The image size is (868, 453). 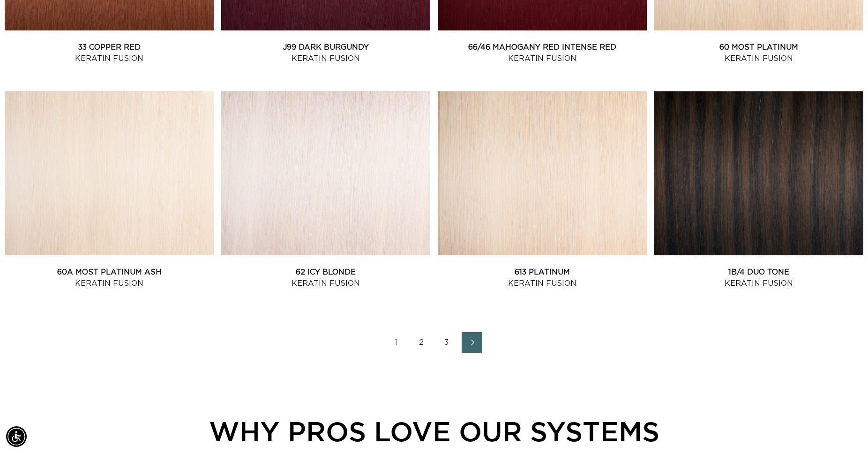 What do you see at coordinates (325, 53) in the screenshot?
I see `a: J99 Dark Burgundy Keratin Fusion` at bounding box center [325, 53].